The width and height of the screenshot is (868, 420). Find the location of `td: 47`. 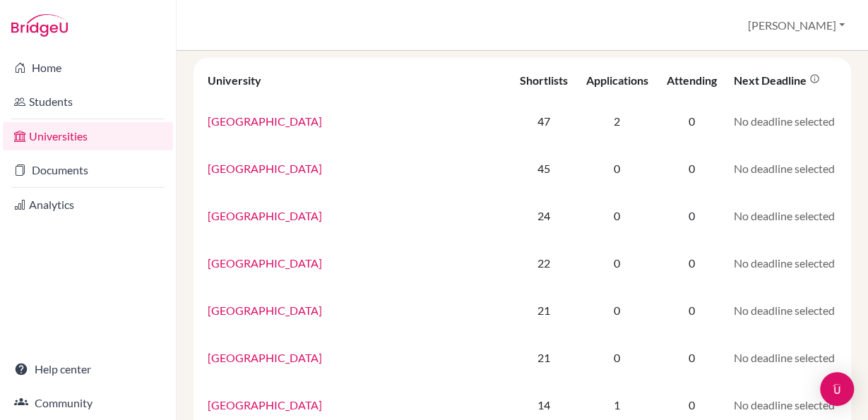

td: 47 is located at coordinates (543, 120).